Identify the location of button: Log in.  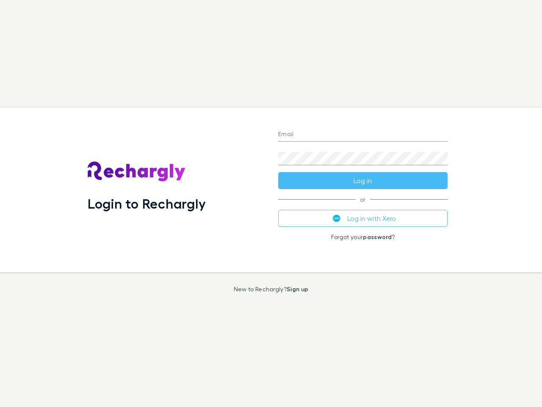
(363, 180).